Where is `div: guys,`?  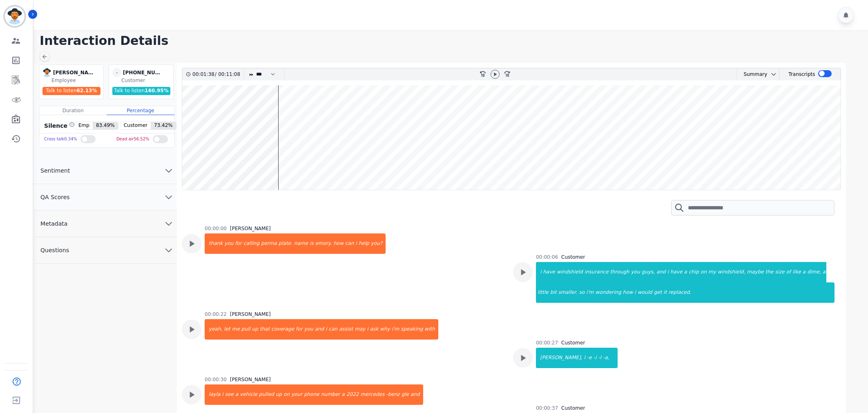
div: guys, is located at coordinates (649, 272).